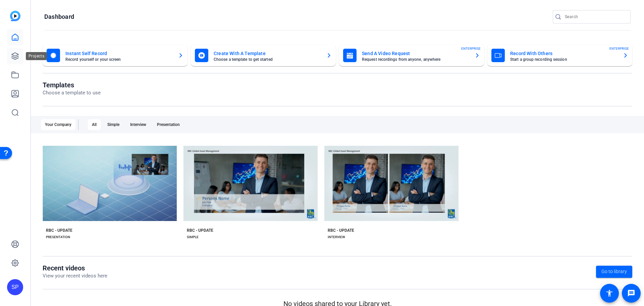 This screenshot has width=644, height=306. I want to click on div: PRESENTATION, so click(58, 237).